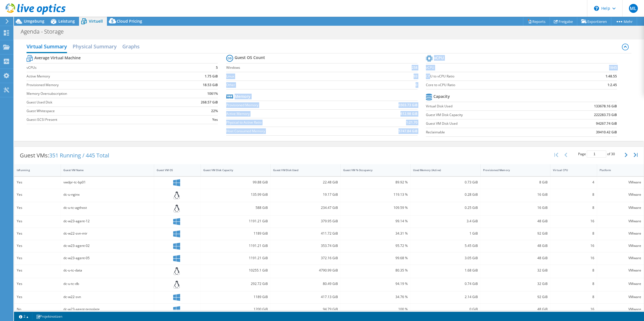 The height and width of the screenshot is (321, 644). Describe the element at coordinates (487, 106) in the screenshot. I see `label: Virtual Disk Used` at that location.